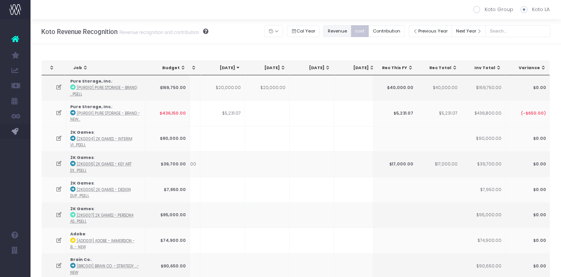  Describe the element at coordinates (107, 68) in the screenshot. I see `th: Job: activate to sort column ascending` at that location.